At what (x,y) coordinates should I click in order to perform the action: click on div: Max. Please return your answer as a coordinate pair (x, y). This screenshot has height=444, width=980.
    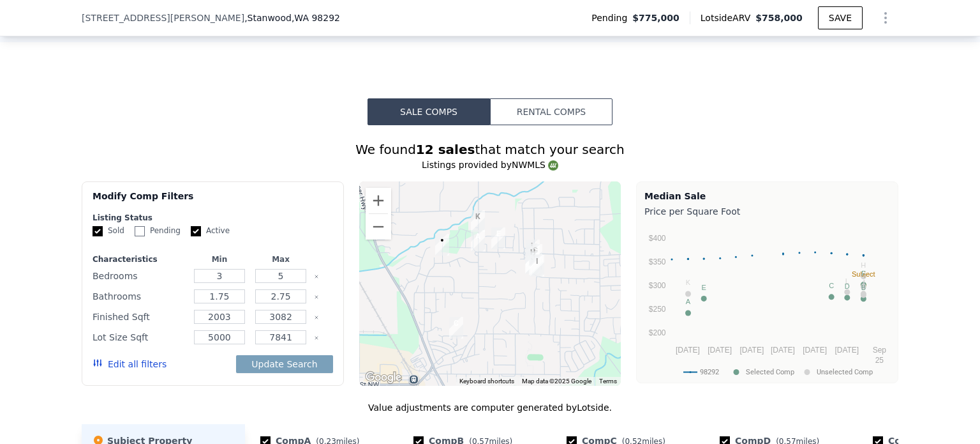
    Looking at the image, I should click on (281, 259).